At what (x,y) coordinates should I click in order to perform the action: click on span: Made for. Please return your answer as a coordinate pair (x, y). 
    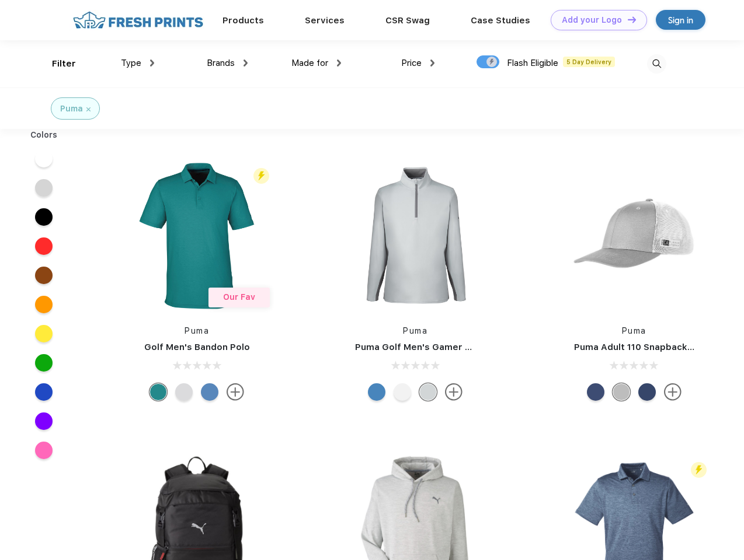
    Looking at the image, I should click on (309, 63).